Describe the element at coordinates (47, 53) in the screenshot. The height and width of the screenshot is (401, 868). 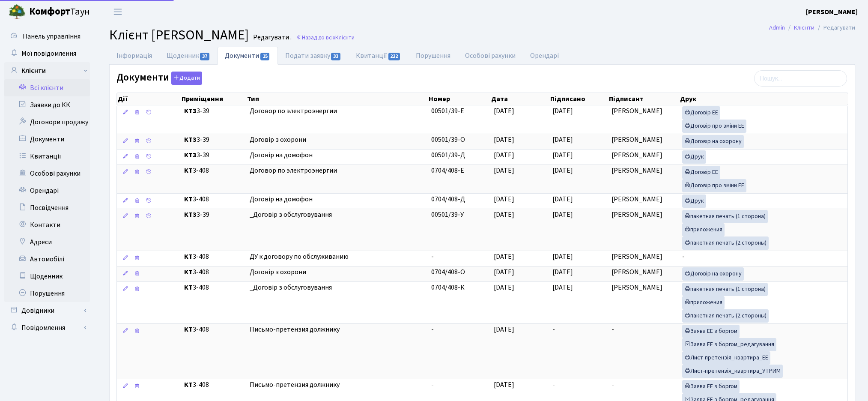
I see `a: Мої повідомлення` at that location.